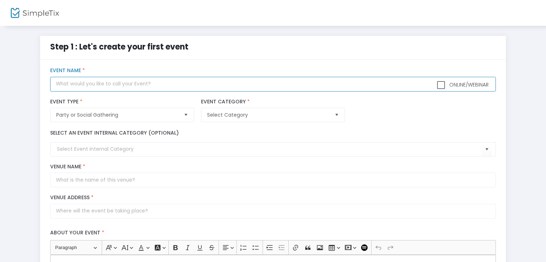 The image size is (546, 262). What do you see at coordinates (273, 167) in the screenshot?
I see `label: Venue Name` at bounding box center [273, 167].